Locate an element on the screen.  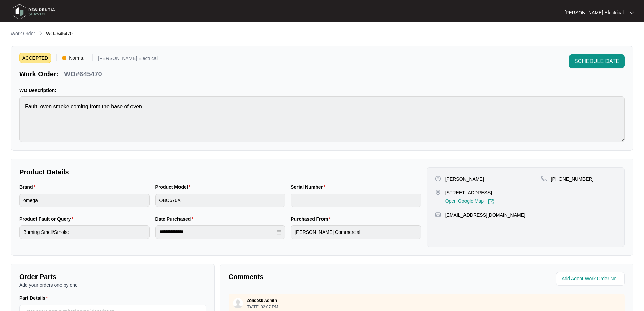
label: Product Model is located at coordinates (174, 187).